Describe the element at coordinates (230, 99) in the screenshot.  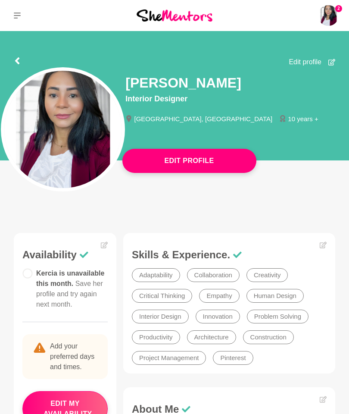
I see `p: Interior Designer` at that location.